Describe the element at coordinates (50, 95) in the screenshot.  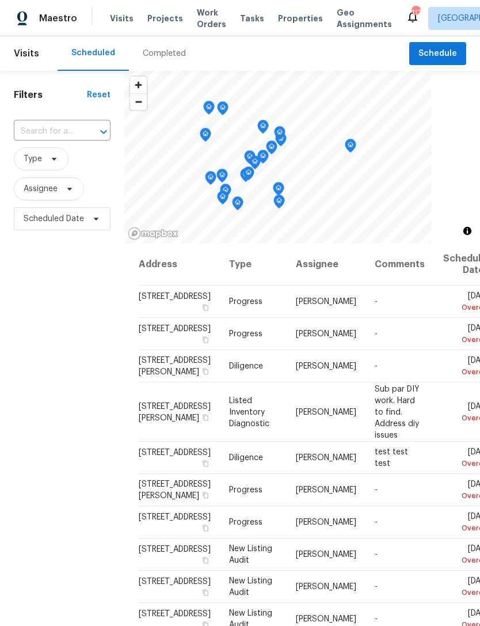
I see `h1: Filters` at that location.